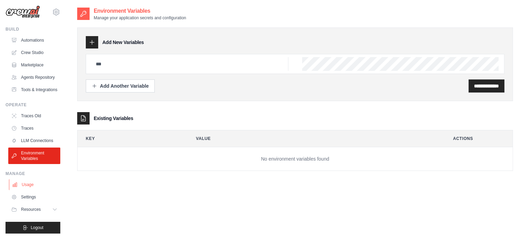 Image resolution: width=524 pixels, height=239 pixels. What do you see at coordinates (34, 77) in the screenshot?
I see `a: Agents Repository` at bounding box center [34, 77].